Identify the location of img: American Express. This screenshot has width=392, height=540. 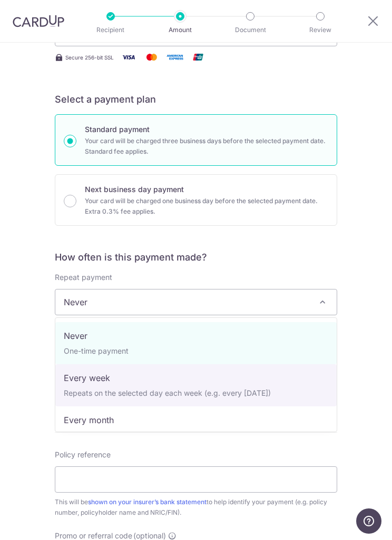
(175, 57).